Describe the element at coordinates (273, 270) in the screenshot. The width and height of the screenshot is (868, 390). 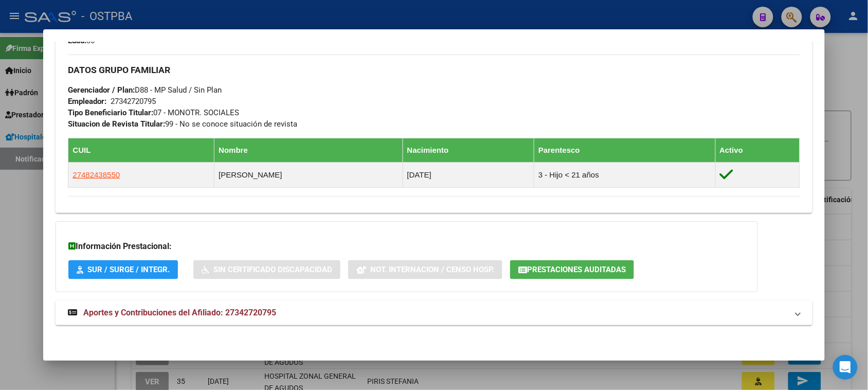
I see `span: Sin Certificado Discapacidad` at that location.